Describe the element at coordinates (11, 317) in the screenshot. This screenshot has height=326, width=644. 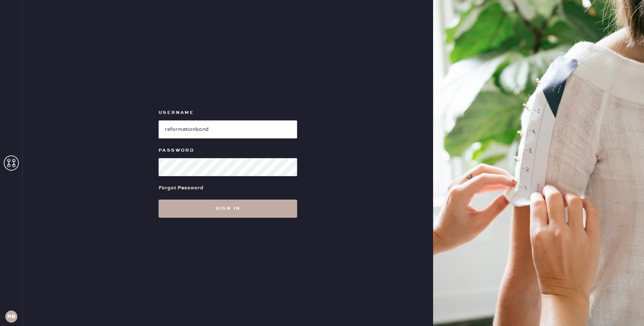
I see `h3: RB` at that location.